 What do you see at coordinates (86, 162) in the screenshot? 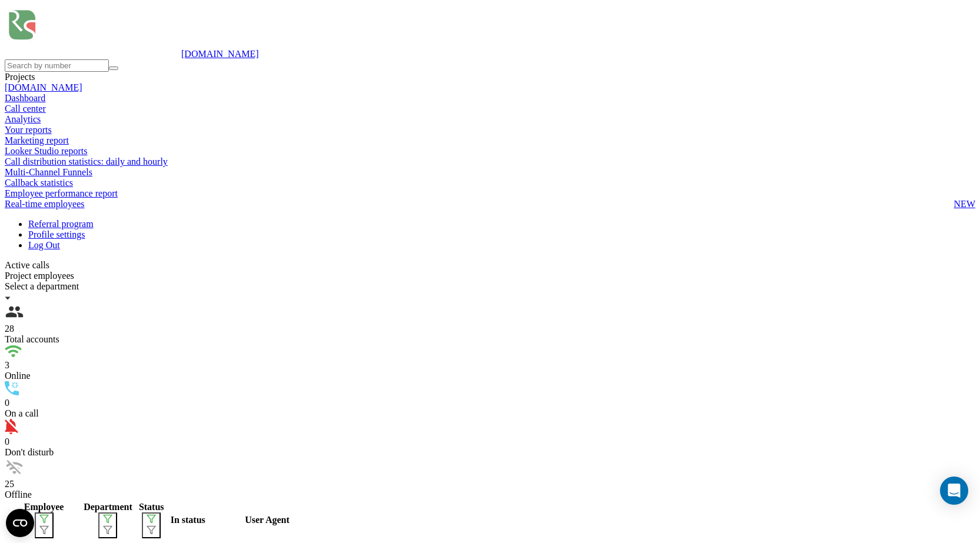
I see `span: Call distribution statistics: daily and hourly` at bounding box center [86, 162].